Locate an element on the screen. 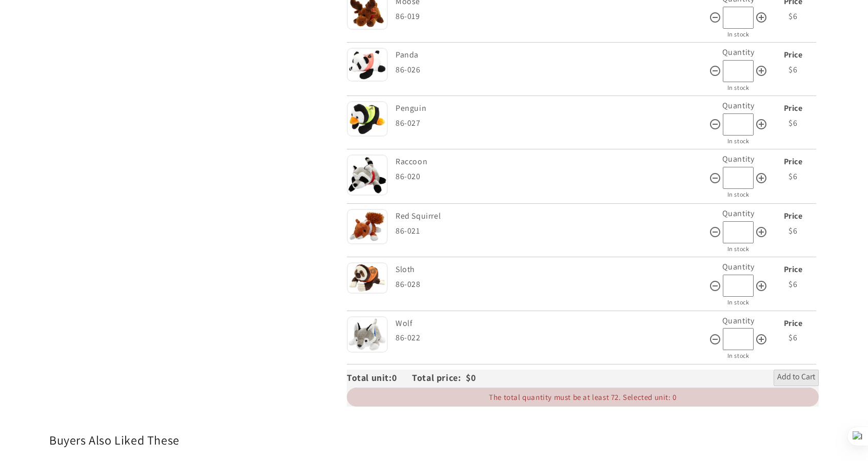  div: 86-020 is located at coordinates (552, 176).